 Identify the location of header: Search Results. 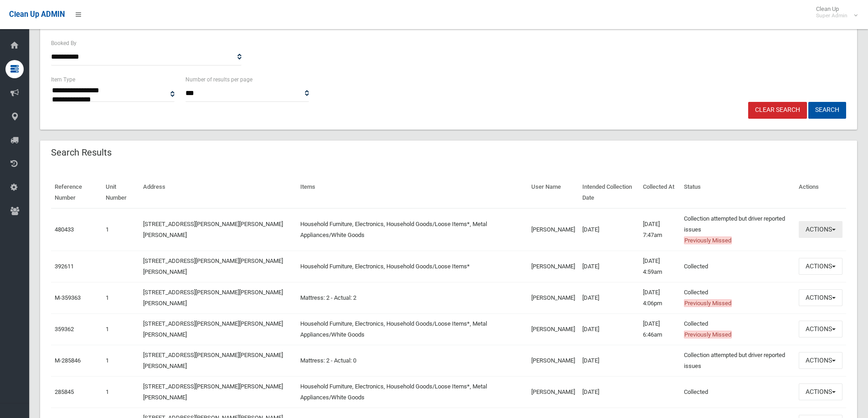
(81, 152).